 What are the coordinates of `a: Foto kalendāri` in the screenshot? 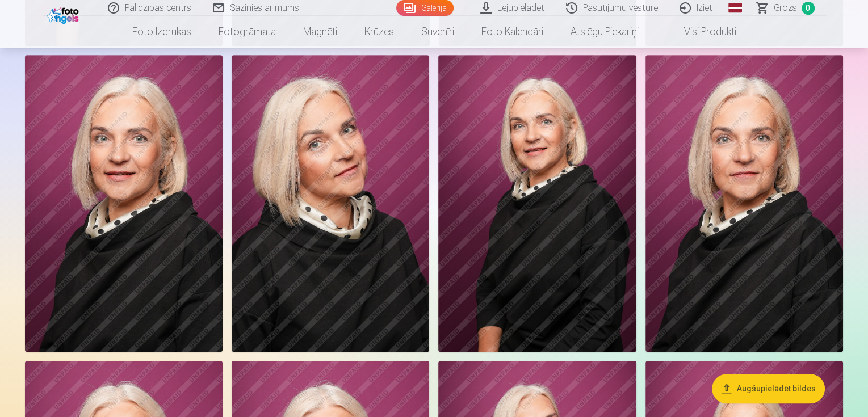 It's located at (512, 32).